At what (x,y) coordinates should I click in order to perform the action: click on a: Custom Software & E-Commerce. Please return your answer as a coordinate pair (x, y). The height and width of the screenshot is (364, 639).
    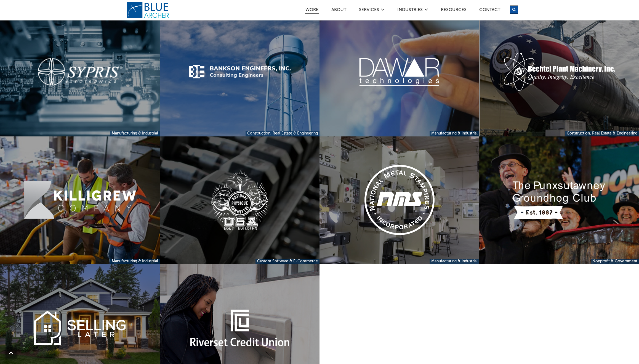
    Looking at the image, I should click on (288, 262).